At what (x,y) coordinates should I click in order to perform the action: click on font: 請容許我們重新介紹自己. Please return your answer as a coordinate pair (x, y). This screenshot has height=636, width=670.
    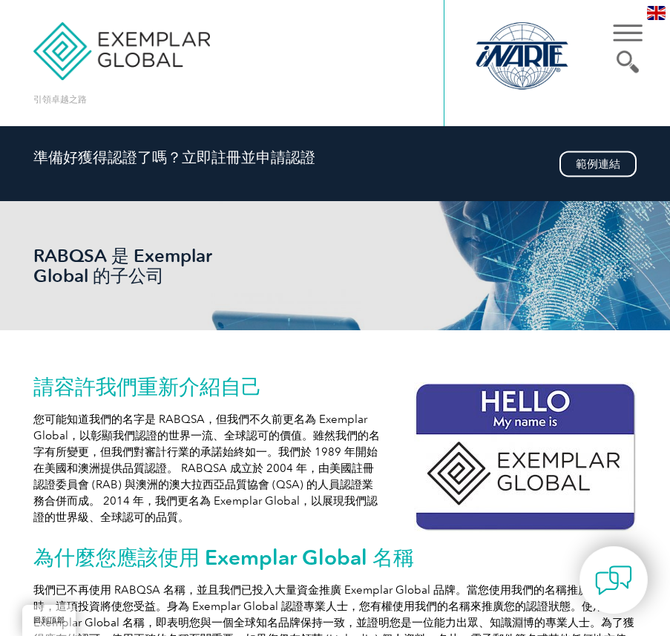
    Looking at the image, I should click on (148, 387).